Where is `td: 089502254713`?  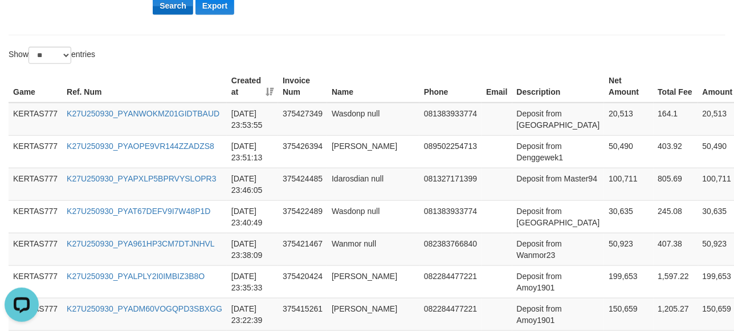
td: 089502254713 is located at coordinates (450, 151).